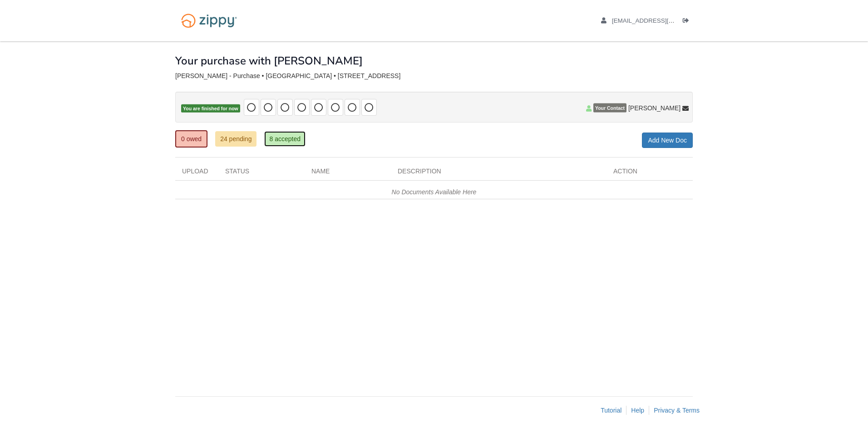 Image resolution: width=868 pixels, height=433 pixels. What do you see at coordinates (658, 22) in the screenshot?
I see `a: edit profile` at bounding box center [658, 22].